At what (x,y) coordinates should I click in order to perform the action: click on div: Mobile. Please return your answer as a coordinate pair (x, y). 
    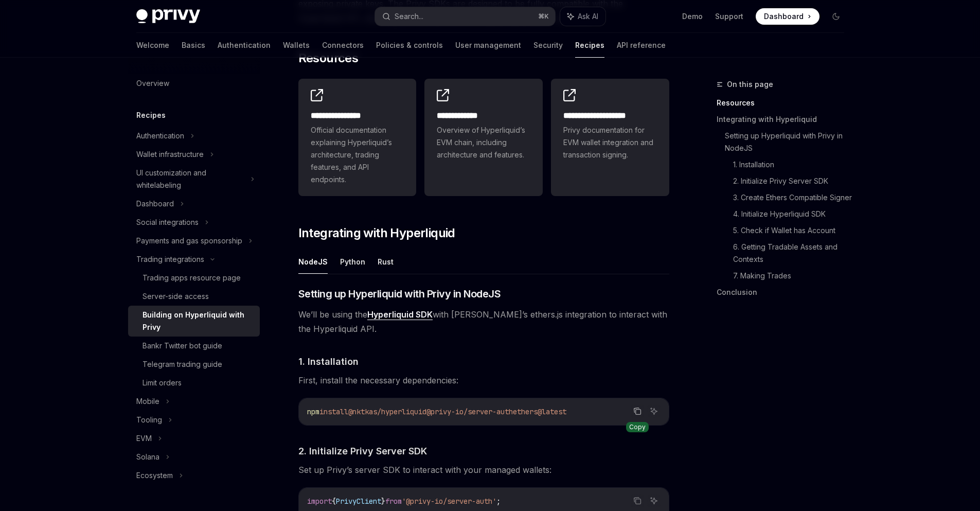
    Looking at the image, I should click on (148, 401).